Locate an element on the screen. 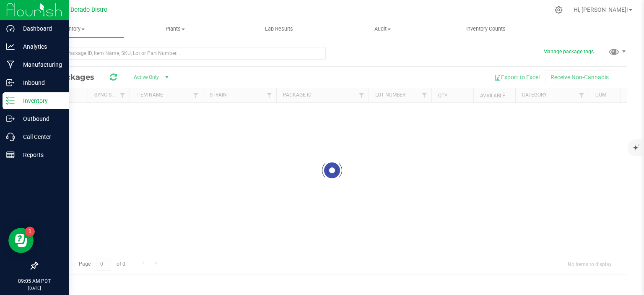 The image size is (644, 295). a: Audit is located at coordinates (382, 29).